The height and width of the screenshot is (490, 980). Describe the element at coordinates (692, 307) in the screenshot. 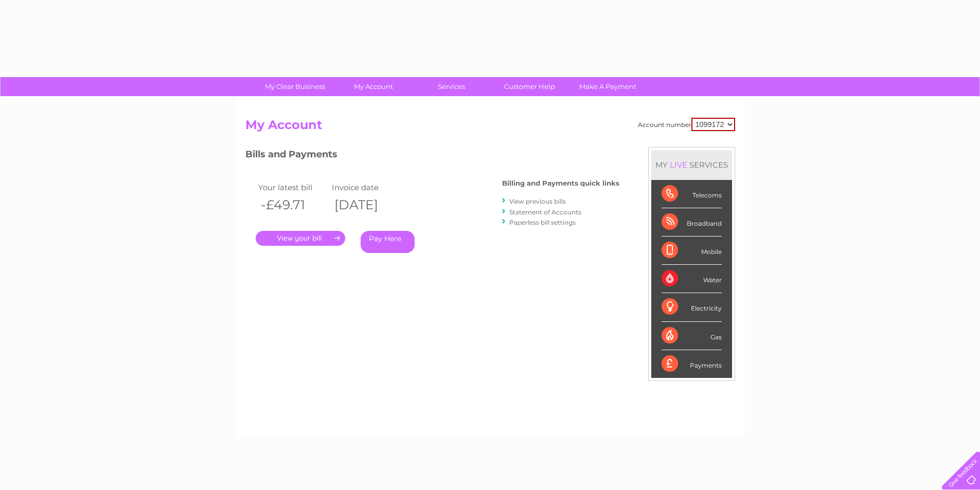

I see `div: Electricity` at that location.